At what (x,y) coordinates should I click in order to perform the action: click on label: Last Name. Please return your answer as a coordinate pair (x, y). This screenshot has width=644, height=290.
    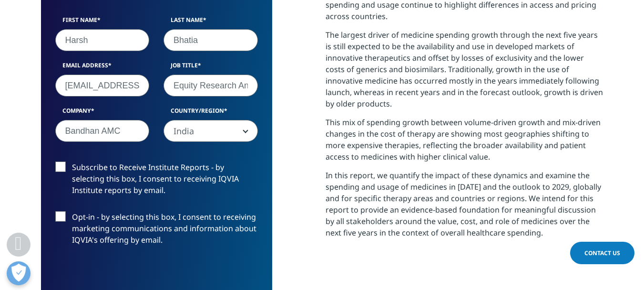
    Looking at the image, I should click on (211, 22).